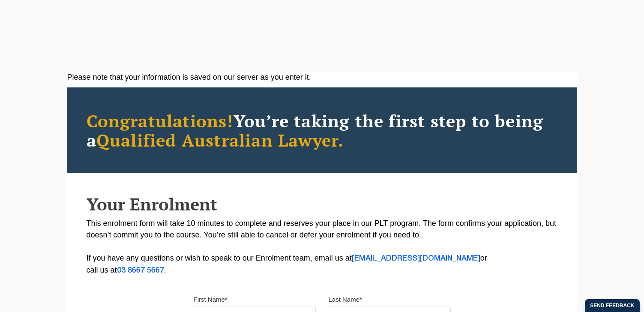 This screenshot has height=312, width=644. Describe the element at coordinates (210, 300) in the screenshot. I see `label: First Name*` at that location.